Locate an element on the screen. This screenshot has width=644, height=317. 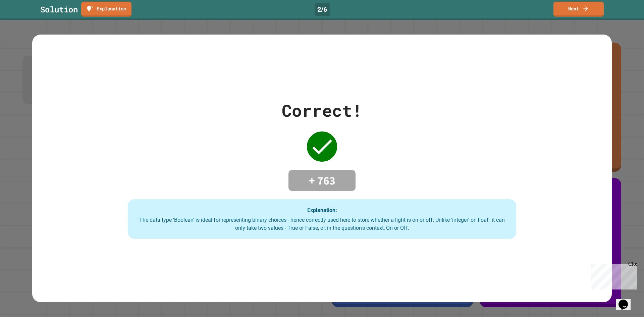
a: Next is located at coordinates (579, 9).